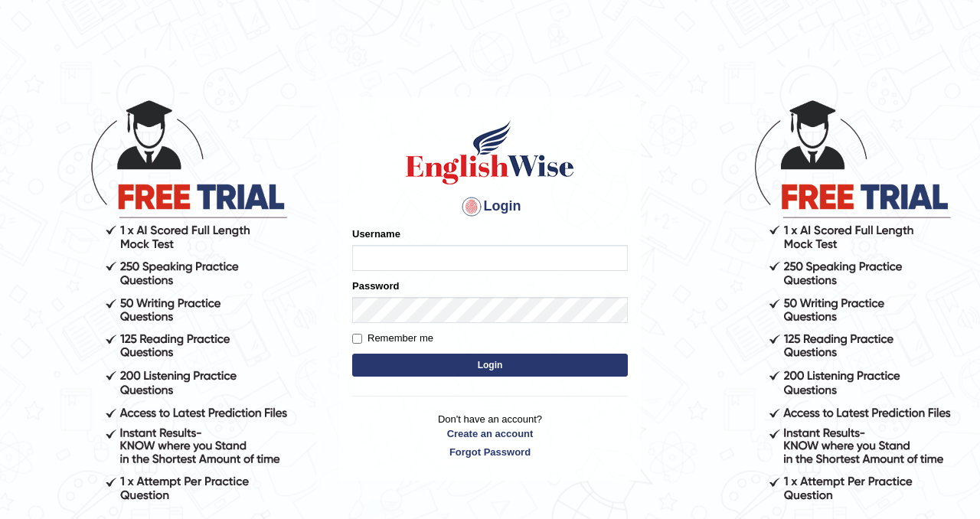 The width and height of the screenshot is (980, 519). What do you see at coordinates (490, 207) in the screenshot?
I see `h4: Login` at bounding box center [490, 207].